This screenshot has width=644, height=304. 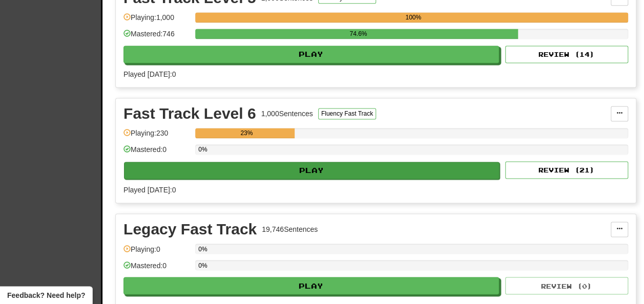 I want to click on div: 100%, so click(x=413, y=17).